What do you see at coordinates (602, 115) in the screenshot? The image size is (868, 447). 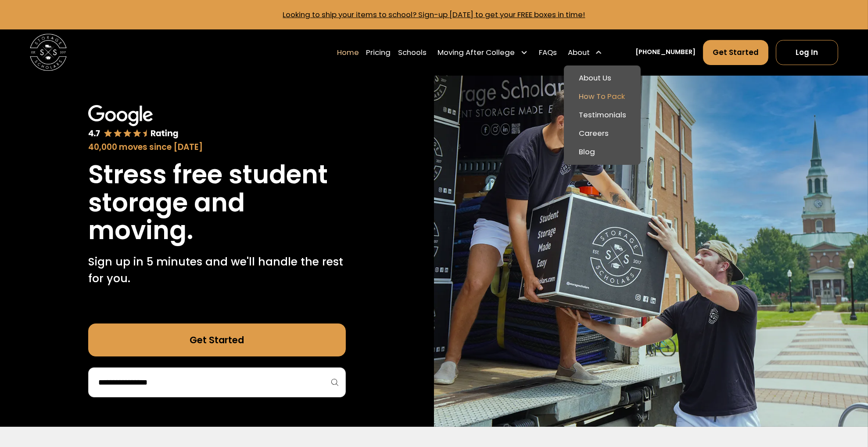 I see `nav: About` at bounding box center [602, 115].